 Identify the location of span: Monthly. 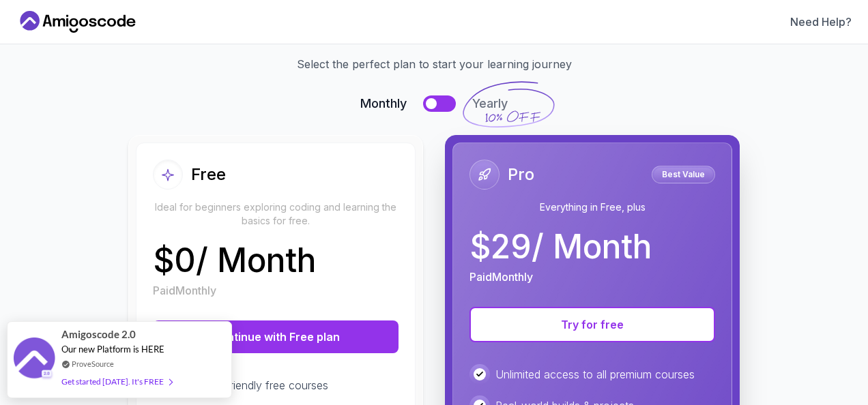
(383, 104).